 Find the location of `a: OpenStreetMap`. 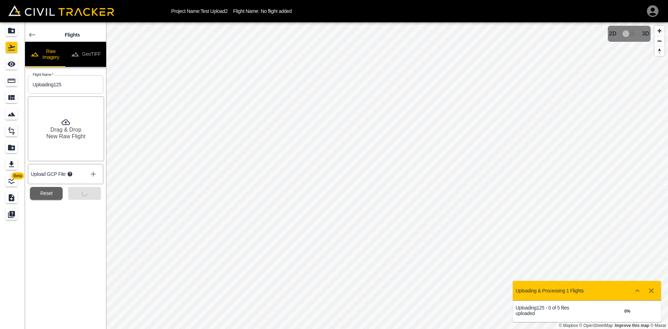

a: OpenStreetMap is located at coordinates (596, 325).